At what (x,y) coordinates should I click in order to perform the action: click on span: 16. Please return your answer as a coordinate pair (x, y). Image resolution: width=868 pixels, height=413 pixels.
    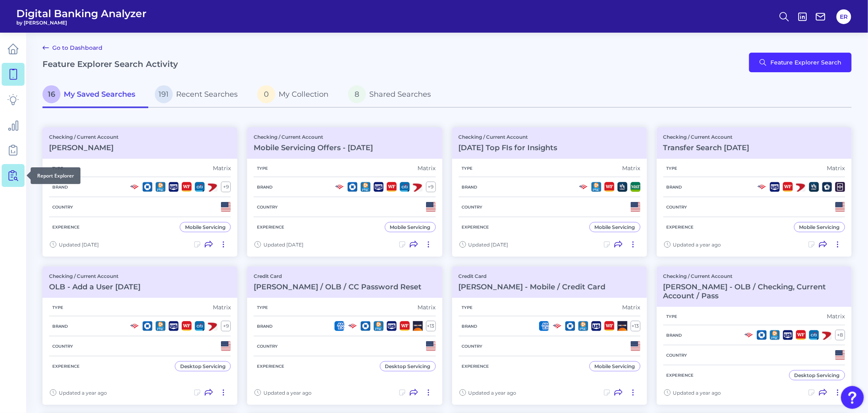
    Looking at the image, I should click on (51, 94).